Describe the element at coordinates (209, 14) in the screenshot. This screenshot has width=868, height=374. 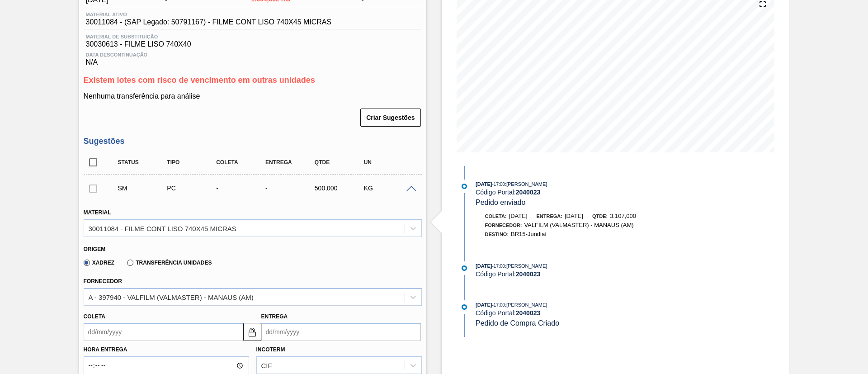
I see `span: Material ativo` at that location.